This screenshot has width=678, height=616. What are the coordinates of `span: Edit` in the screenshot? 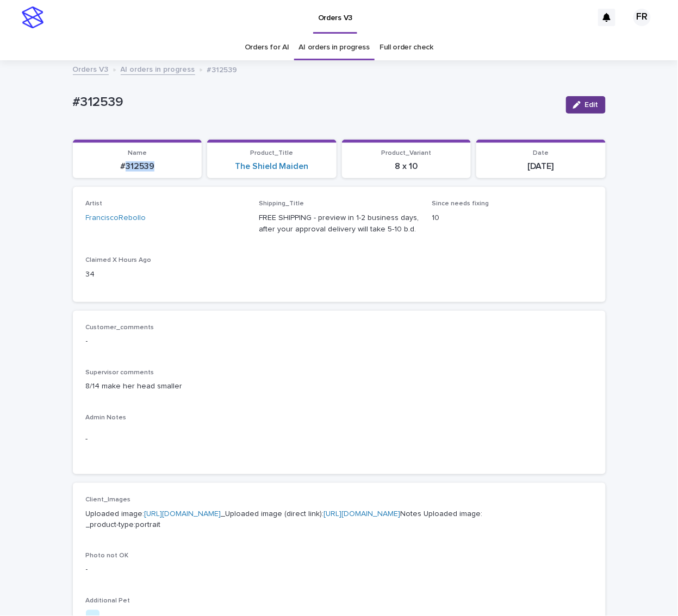 It's located at (591, 105).